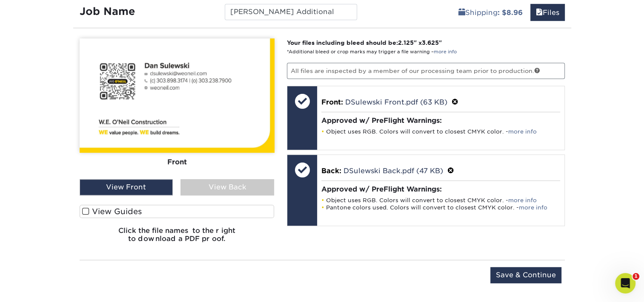  What do you see at coordinates (490, 12) in the screenshot?
I see `a: Shipping: $8.96` at bounding box center [490, 12].